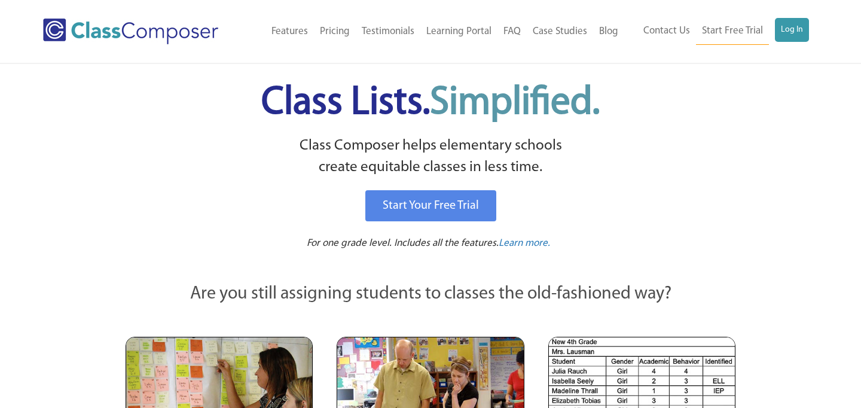 Image resolution: width=861 pixels, height=408 pixels. What do you see at coordinates (431, 206) in the screenshot?
I see `span: Start Your Free Trial` at bounding box center [431, 206].